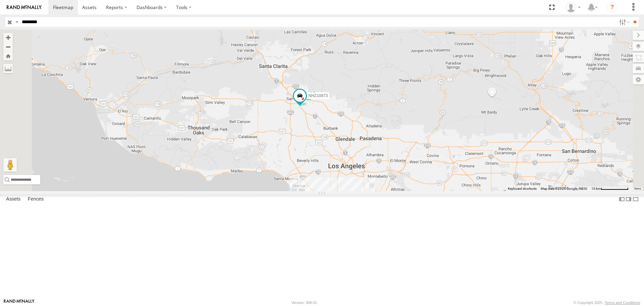 The width and height of the screenshot is (644, 306). What do you see at coordinates (636, 199) in the screenshot?
I see `label: Hide Summary Table` at bounding box center [636, 199].